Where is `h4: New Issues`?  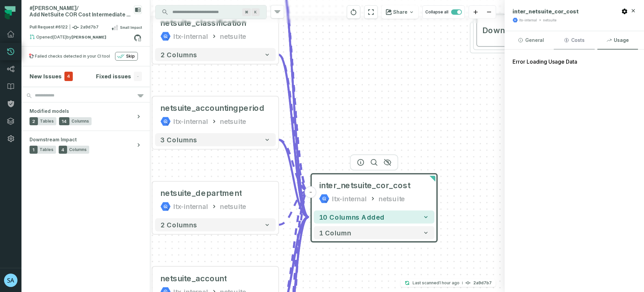
h4: New Issues is located at coordinates (46, 76).